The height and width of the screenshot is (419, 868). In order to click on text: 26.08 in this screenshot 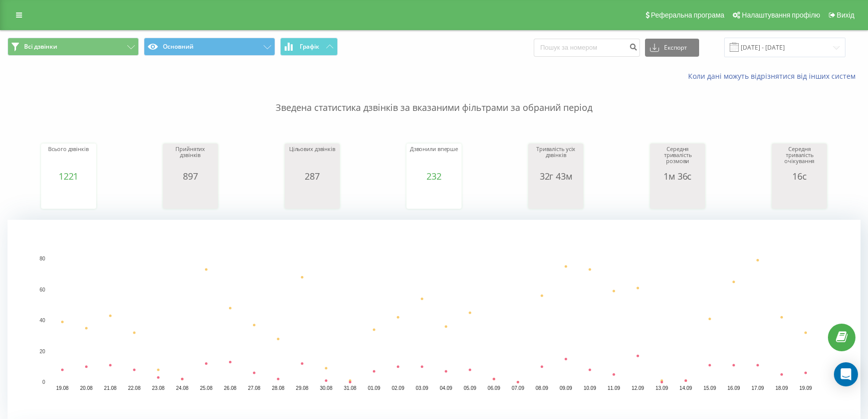, I will do `click(230, 387)`.